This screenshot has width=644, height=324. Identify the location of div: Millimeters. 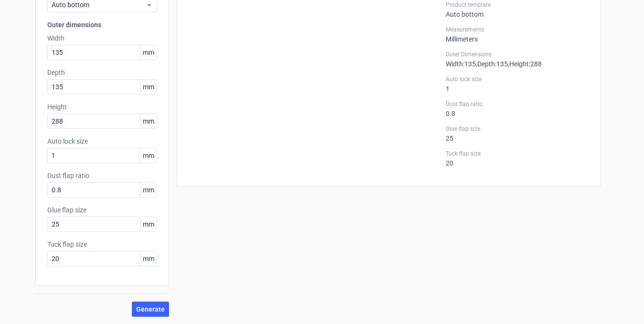
(518, 35).